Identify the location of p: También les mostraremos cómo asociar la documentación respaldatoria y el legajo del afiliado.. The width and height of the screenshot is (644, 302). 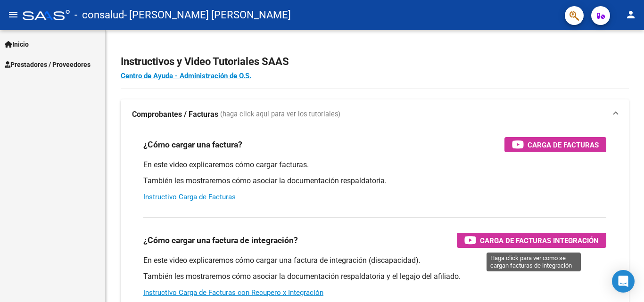
(375, 277).